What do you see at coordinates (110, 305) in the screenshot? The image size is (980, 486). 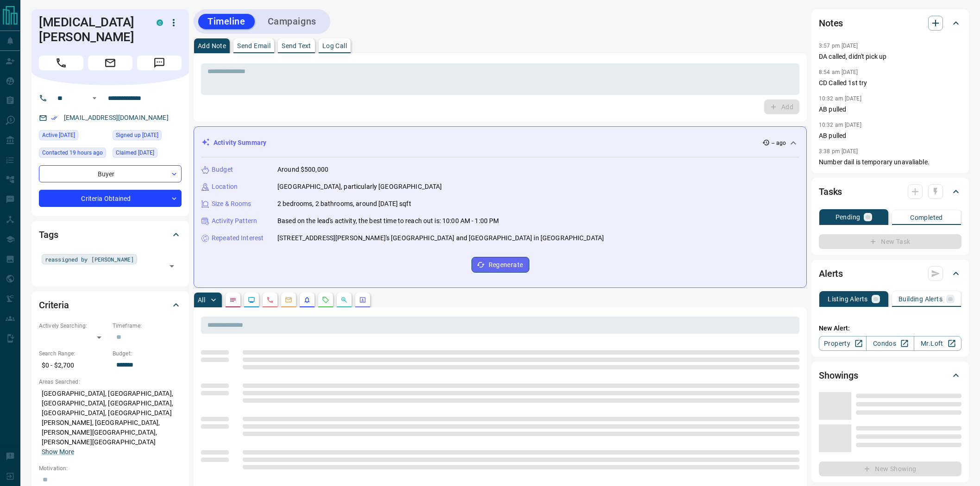 I see `div: Criteria` at bounding box center [110, 305].